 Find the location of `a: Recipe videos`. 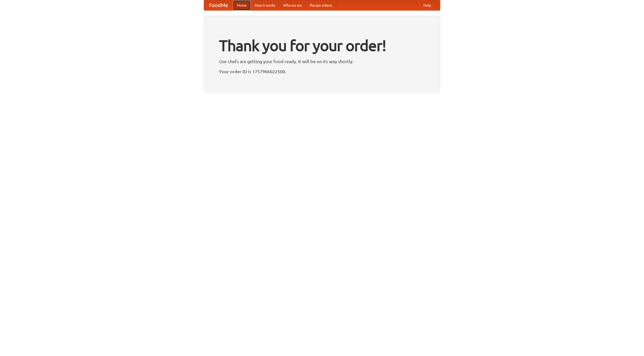

a: Recipe videos is located at coordinates (321, 5).